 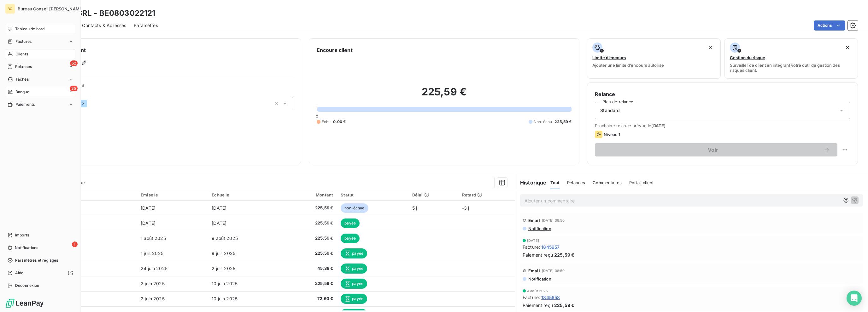 I want to click on div: Retard, so click(x=487, y=195).